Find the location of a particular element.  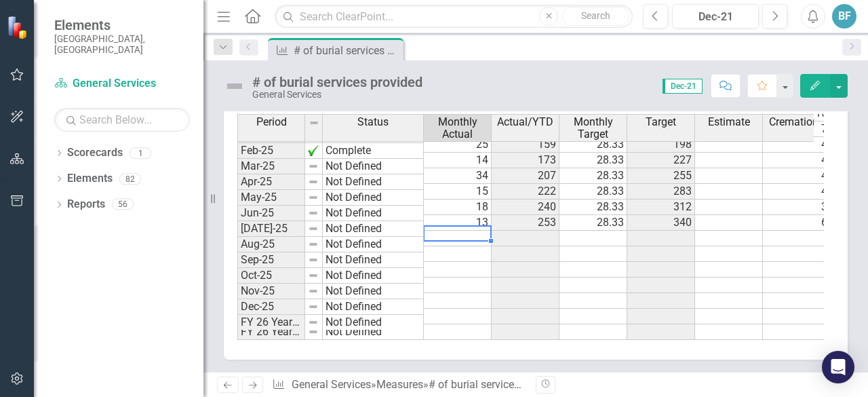

td: Apr-25 is located at coordinates (271, 182).